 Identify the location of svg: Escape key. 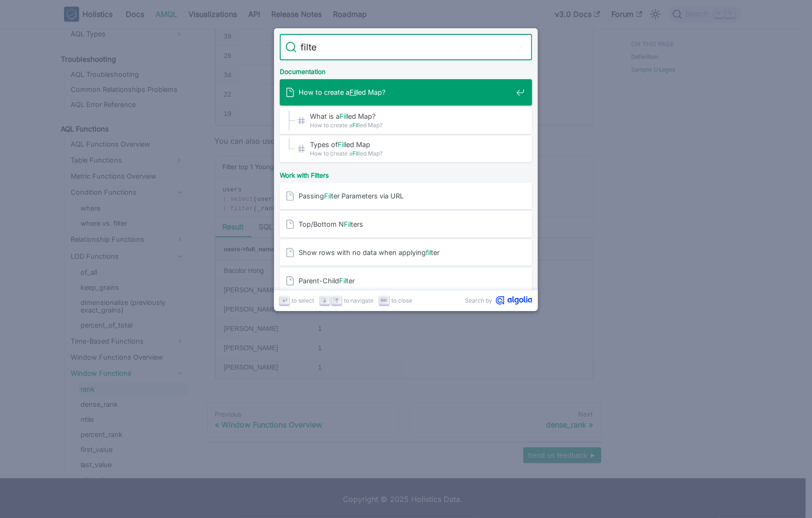
(384, 301).